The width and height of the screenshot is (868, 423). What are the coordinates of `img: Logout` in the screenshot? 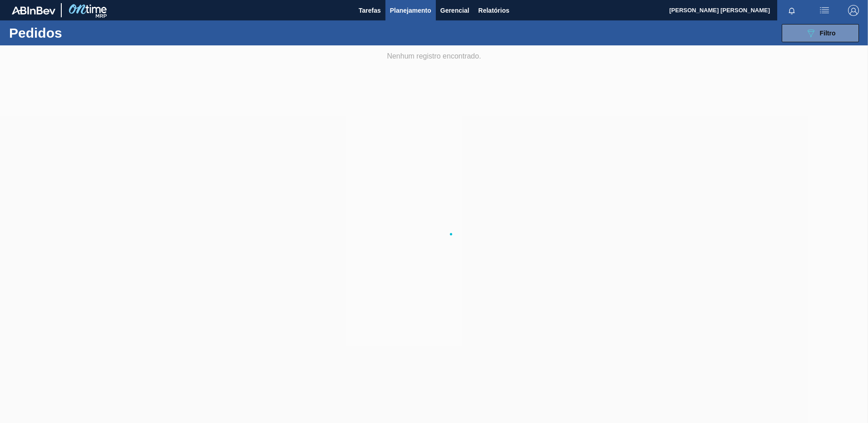 It's located at (853, 10).